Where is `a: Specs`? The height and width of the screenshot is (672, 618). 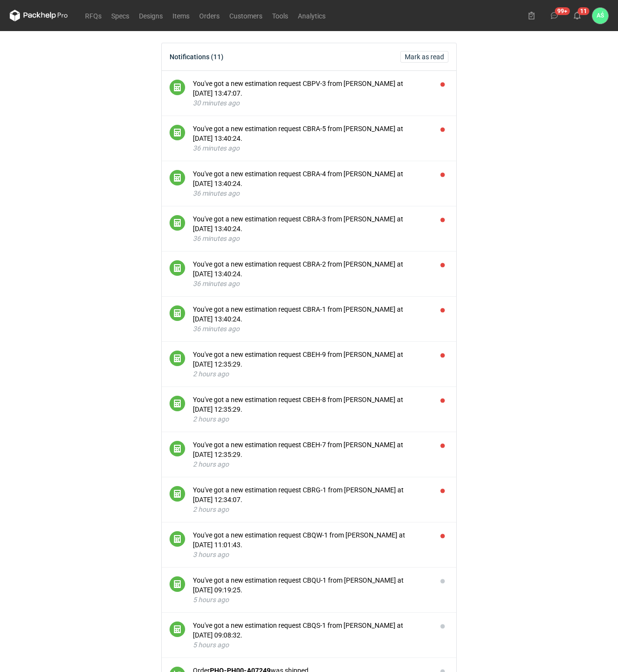
a: Specs is located at coordinates (120, 16).